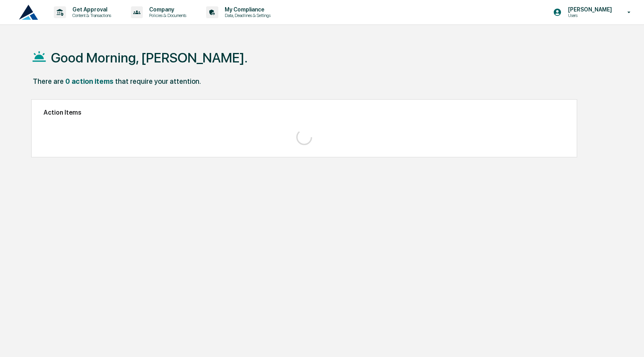 The height and width of the screenshot is (357, 644). Describe the element at coordinates (158, 81) in the screenshot. I see `div: that require your attention.` at that location.